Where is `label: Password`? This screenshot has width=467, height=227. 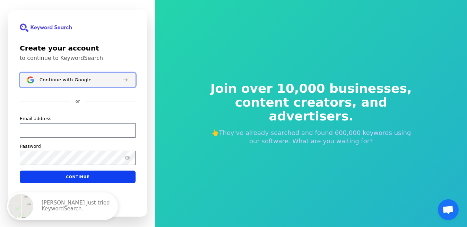 label: Password is located at coordinates (30, 147).